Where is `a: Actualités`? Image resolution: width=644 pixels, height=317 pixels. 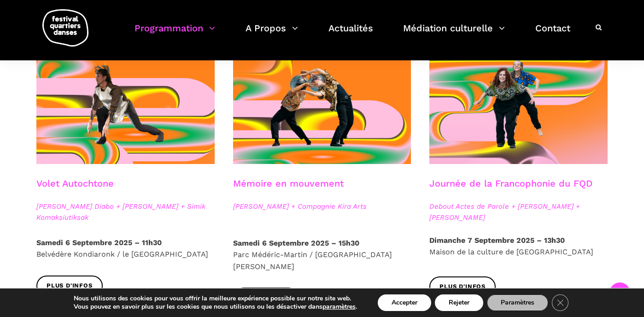 a: Actualités is located at coordinates (350, 33).